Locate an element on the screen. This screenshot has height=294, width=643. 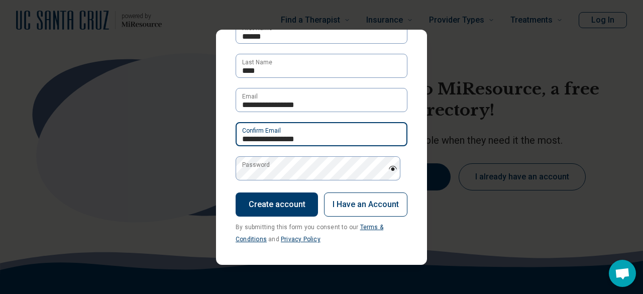
img: password is located at coordinates (393, 168).